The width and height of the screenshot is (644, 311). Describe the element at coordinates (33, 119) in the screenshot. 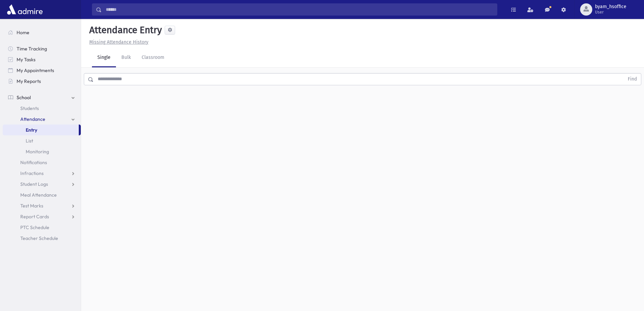

I see `span: Attendance` at that location.